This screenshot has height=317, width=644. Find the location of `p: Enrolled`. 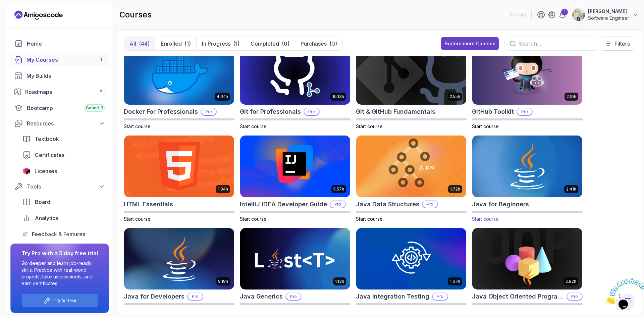

p: Enrolled is located at coordinates (171, 44).